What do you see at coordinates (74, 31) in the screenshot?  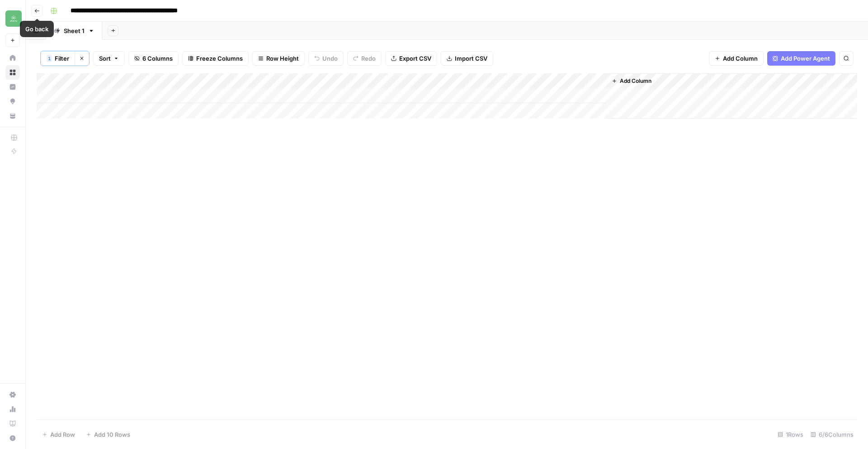 I see `a: Sheet 1` at bounding box center [74, 31].